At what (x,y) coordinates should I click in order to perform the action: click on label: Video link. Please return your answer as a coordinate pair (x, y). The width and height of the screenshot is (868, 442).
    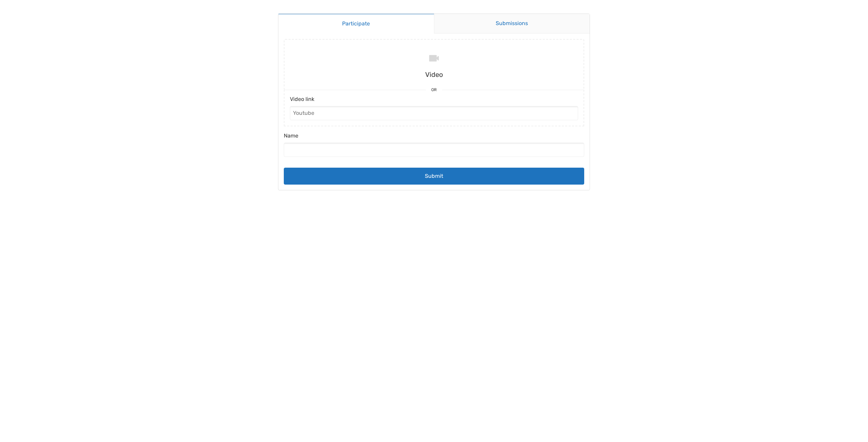
    Looking at the image, I should click on (434, 101).